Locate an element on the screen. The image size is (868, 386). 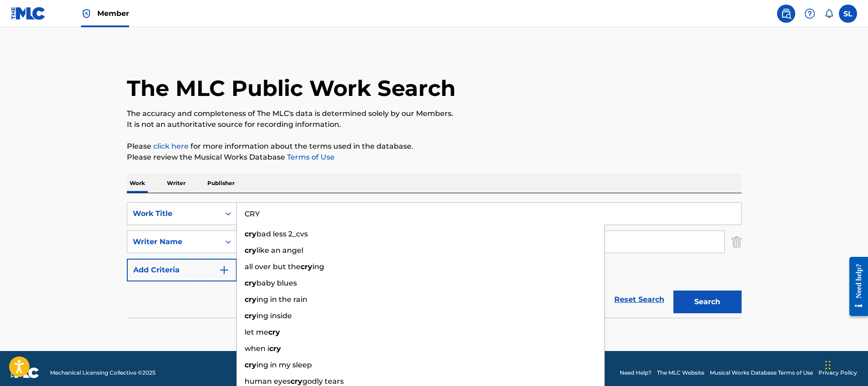
a: click here is located at coordinates (170, 146).